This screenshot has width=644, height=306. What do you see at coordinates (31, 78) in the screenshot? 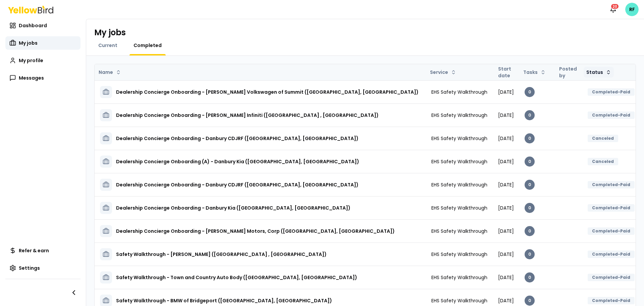
I see `span: Messages` at bounding box center [31, 78].